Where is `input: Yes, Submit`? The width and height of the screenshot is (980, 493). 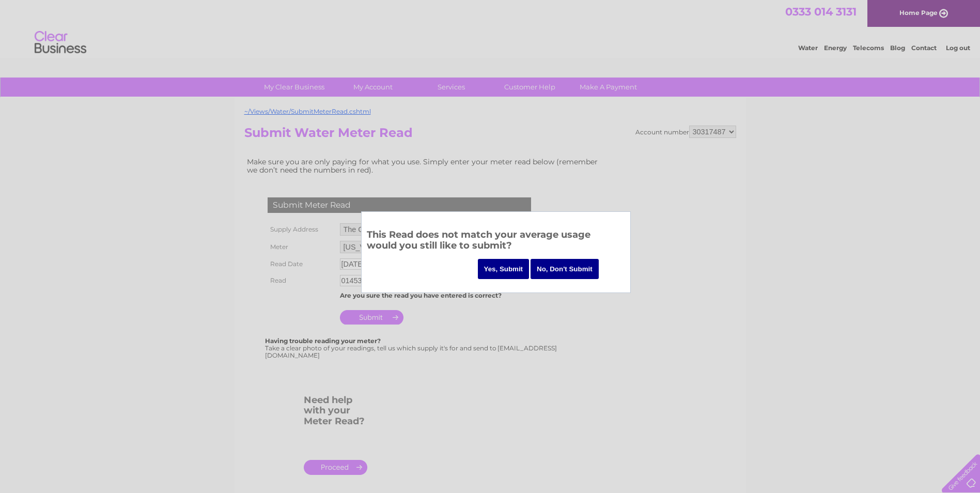 input: Yes, Submit is located at coordinates (504, 269).